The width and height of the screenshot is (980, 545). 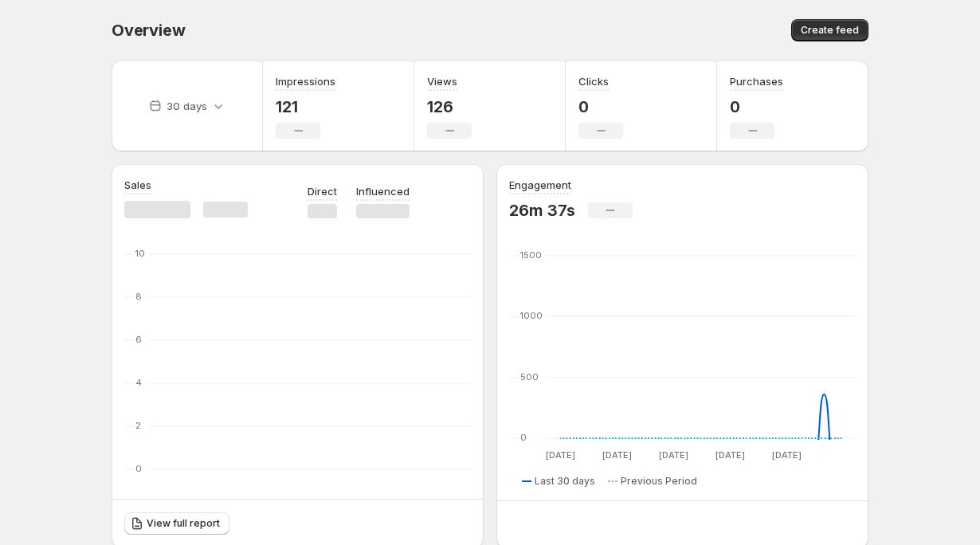 What do you see at coordinates (829, 30) in the screenshot?
I see `button: Create feed` at bounding box center [829, 30].